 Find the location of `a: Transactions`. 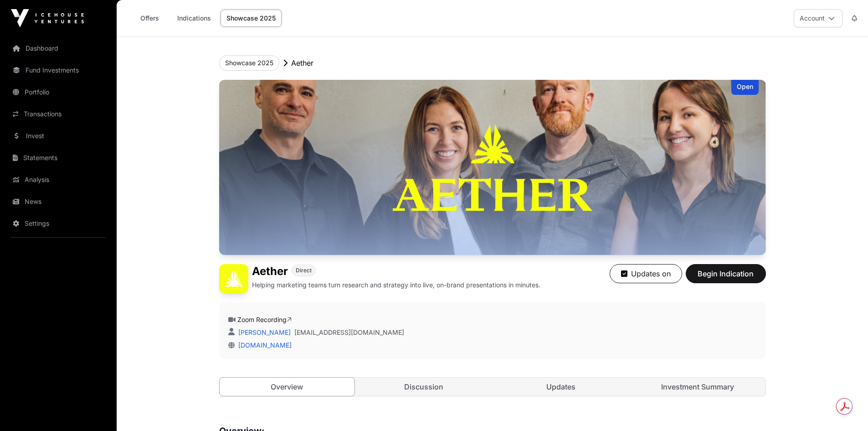

a: Transactions is located at coordinates (58, 114).